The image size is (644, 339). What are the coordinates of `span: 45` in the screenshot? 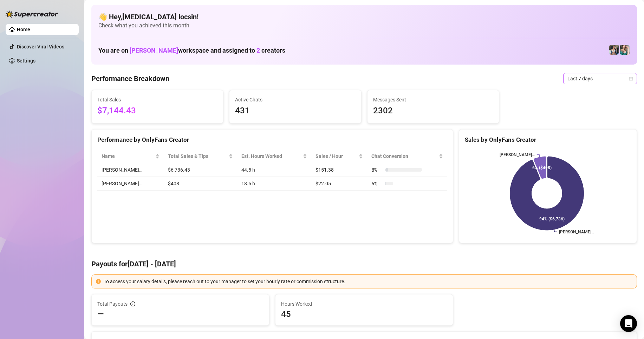 It's located at (364, 314).